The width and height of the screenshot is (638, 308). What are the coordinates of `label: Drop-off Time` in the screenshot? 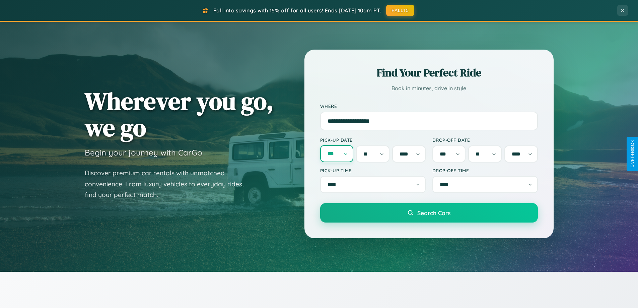 It's located at (485, 170).